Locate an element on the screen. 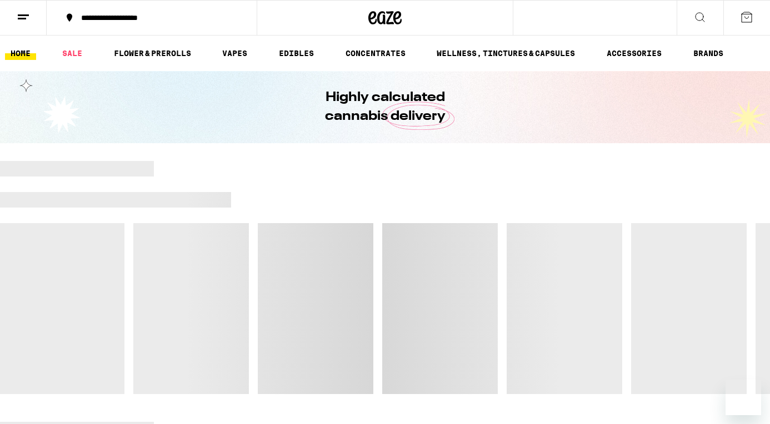  a: ACCESSORIES is located at coordinates (634, 53).